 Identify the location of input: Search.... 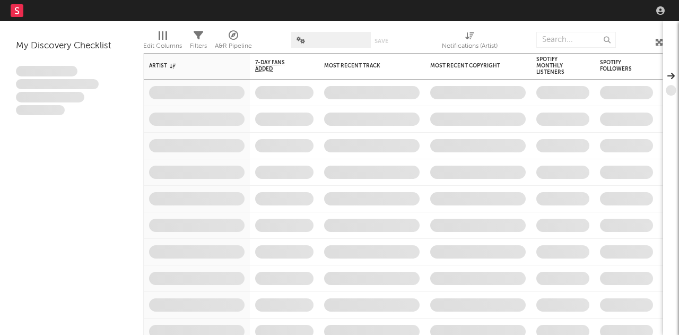
(576, 40).